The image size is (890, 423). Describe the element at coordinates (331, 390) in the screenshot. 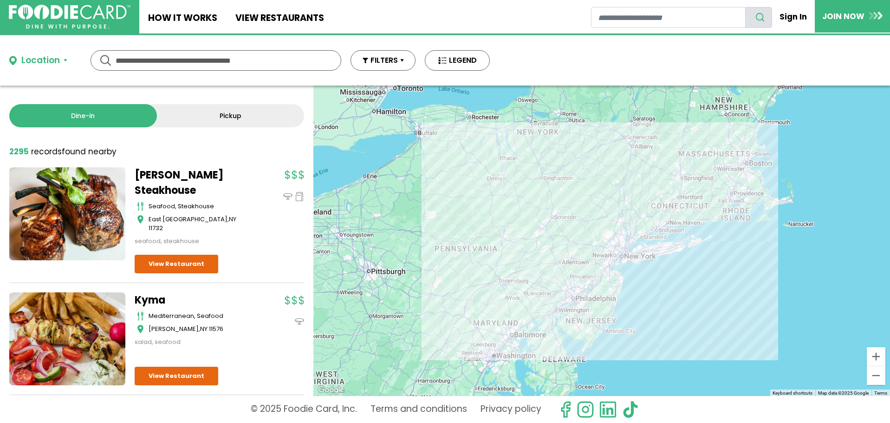

I see `img: Google` at that location.